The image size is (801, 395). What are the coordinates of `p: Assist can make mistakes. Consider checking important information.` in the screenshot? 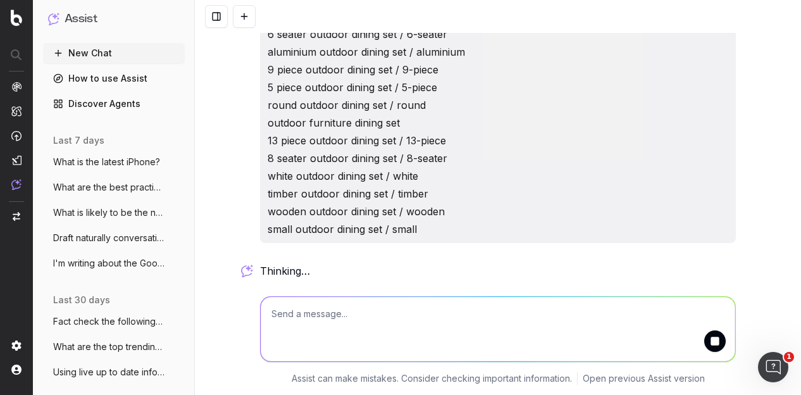 It's located at (431, 378).